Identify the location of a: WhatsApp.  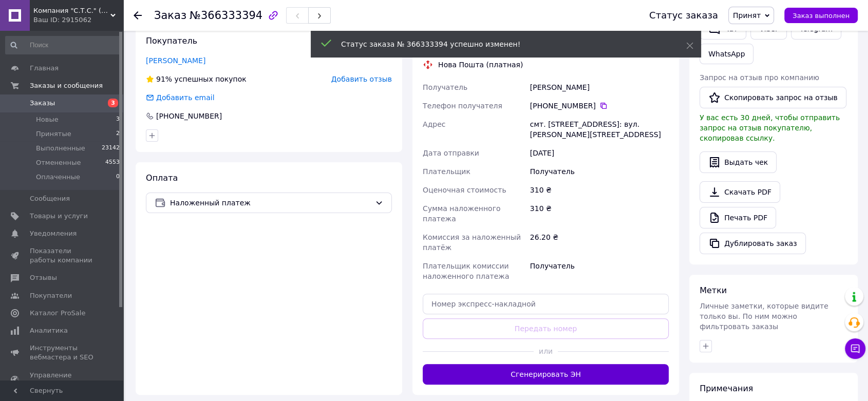
(726, 54).